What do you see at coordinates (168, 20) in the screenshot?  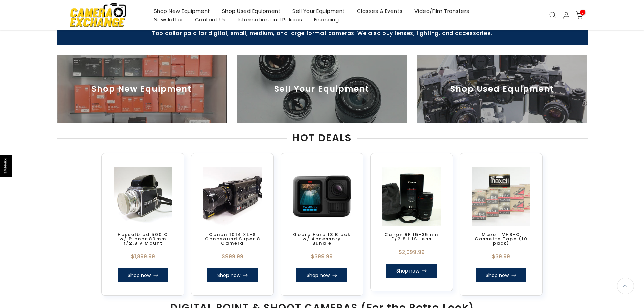 I see `a: Newsletter` at bounding box center [168, 20].